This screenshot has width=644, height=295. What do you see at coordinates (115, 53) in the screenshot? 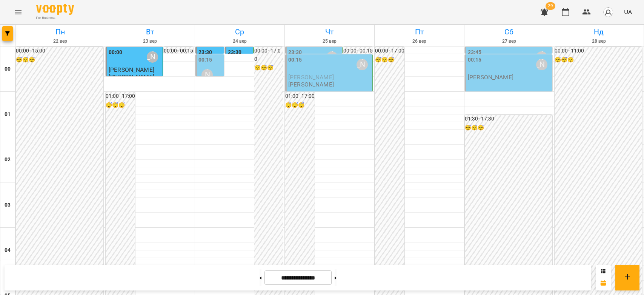
I see `label: 00:00` at bounding box center [115, 53].